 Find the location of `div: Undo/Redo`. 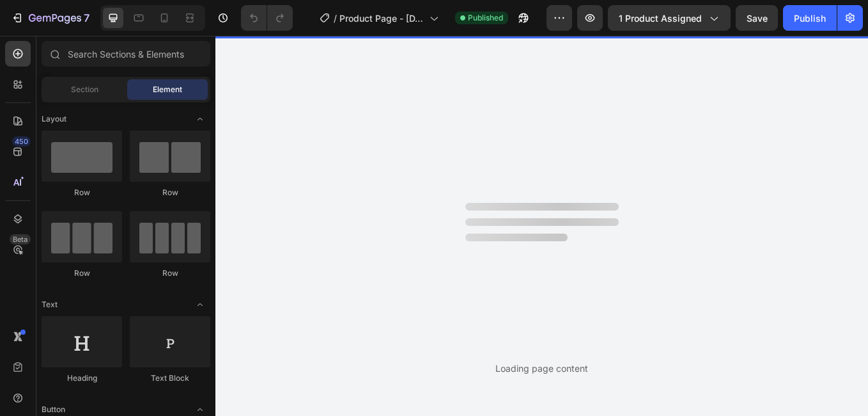

div: Undo/Redo is located at coordinates (266, 18).